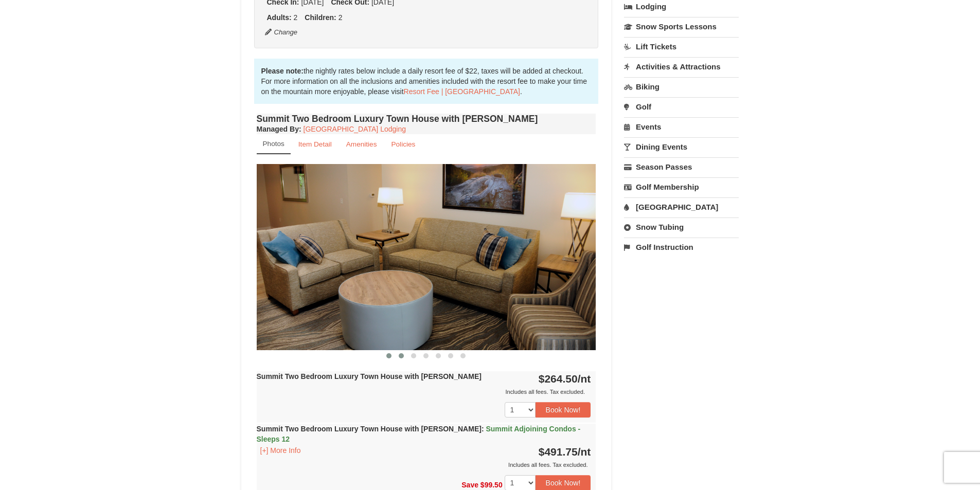 Image resolution: width=980 pixels, height=490 pixels. Describe the element at coordinates (280, 450) in the screenshot. I see `button: [+] More Info` at that location.